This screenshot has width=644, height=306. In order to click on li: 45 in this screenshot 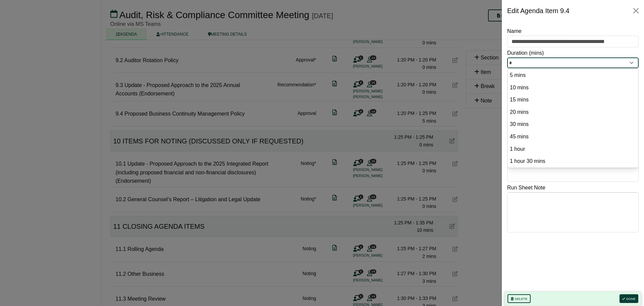, I will do `click(572, 136)`.